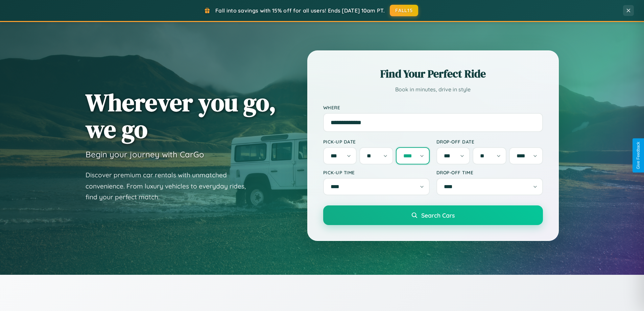 The height and width of the screenshot is (311, 644). I want to click on label: Pick-up Time, so click(376, 172).